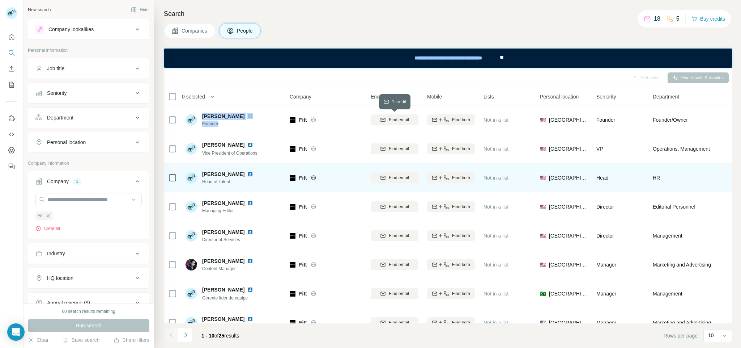  Describe the element at coordinates (89, 253) in the screenshot. I see `button: Industry` at that location.